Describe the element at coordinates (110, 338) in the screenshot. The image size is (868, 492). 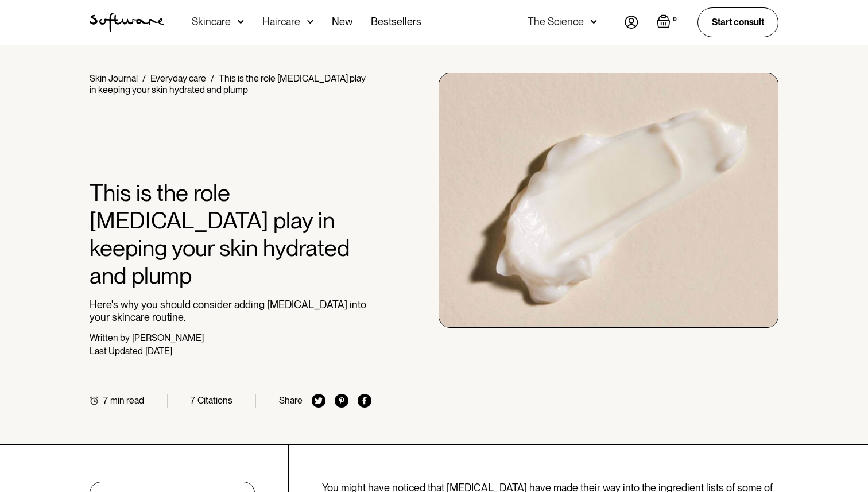
I see `div: Written by` at that location.